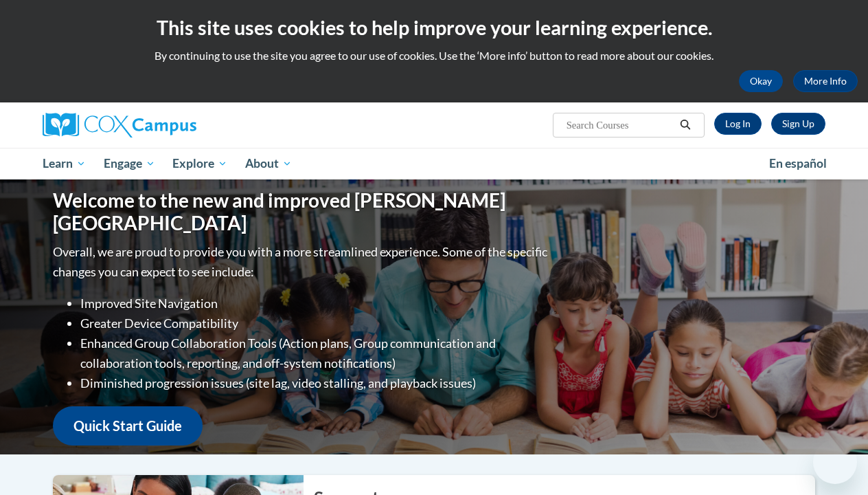 This screenshot has height=495, width=868. Describe the element at coordinates (200, 164) in the screenshot. I see `a: Explore` at that location.